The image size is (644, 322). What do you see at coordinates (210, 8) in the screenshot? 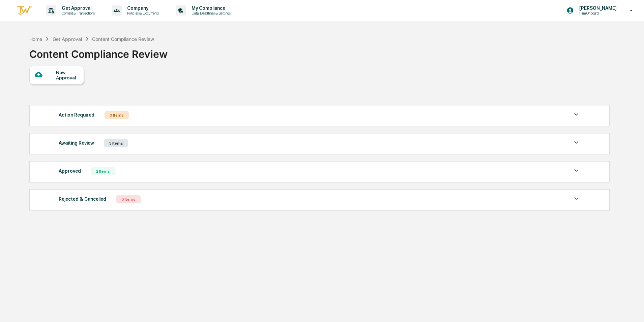
I see `p: My Compliance` at bounding box center [210, 8].